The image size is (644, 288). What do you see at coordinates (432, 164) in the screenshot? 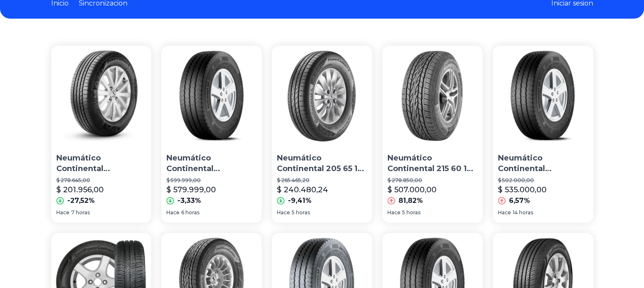
I see `p: Neumático Continental 215 60 17 96h Crosscontact Lx2` at bounding box center [432, 164].